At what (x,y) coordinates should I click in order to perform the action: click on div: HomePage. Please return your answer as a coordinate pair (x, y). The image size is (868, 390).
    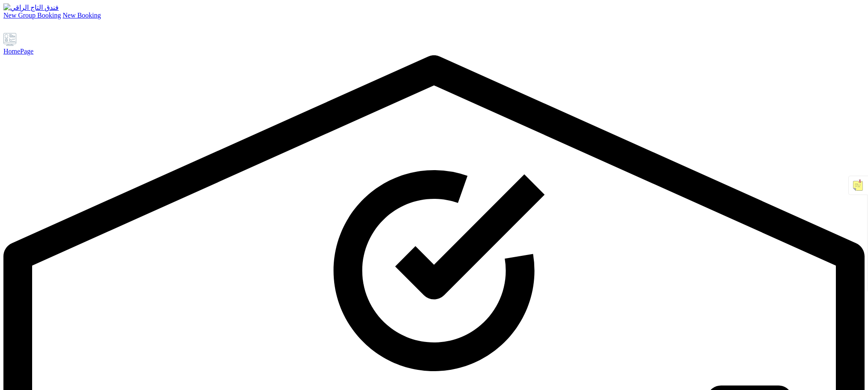
    Looking at the image, I should click on (434, 51).